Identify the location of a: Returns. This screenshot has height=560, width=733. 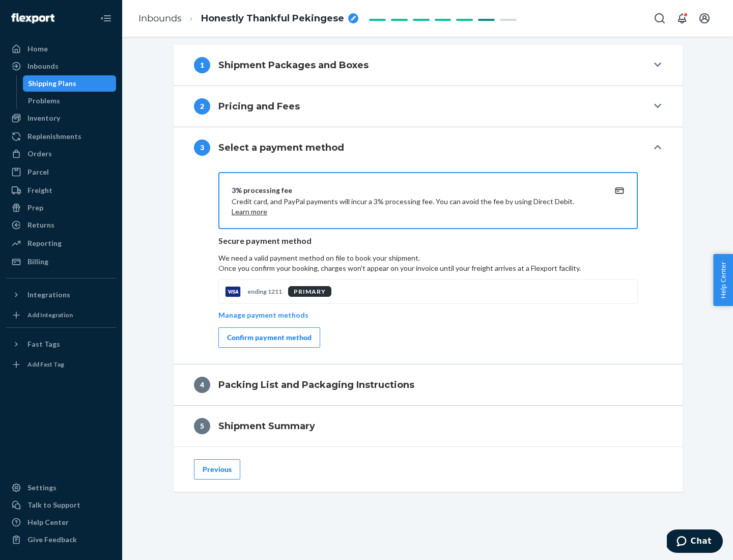
(61, 225).